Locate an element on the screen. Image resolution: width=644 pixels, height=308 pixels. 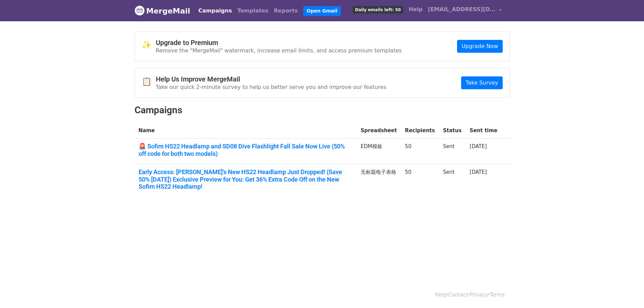
a: Privacy is located at coordinates (478, 294).